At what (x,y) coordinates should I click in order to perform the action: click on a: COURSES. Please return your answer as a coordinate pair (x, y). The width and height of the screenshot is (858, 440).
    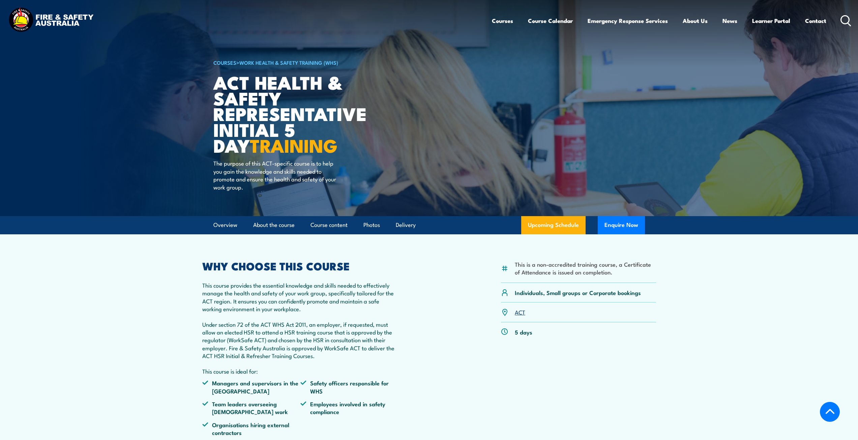
    Looking at the image, I should click on (225, 62).